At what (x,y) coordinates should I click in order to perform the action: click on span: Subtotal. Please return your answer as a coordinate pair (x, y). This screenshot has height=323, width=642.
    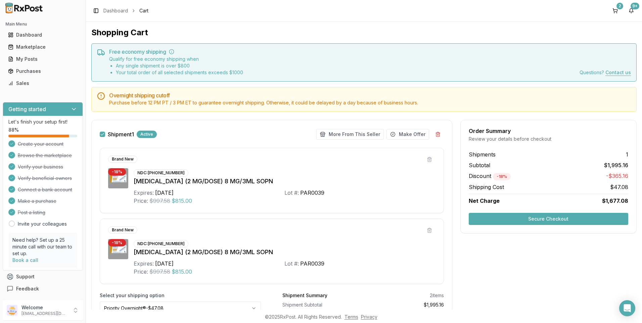
    Looking at the image, I should click on (480, 165).